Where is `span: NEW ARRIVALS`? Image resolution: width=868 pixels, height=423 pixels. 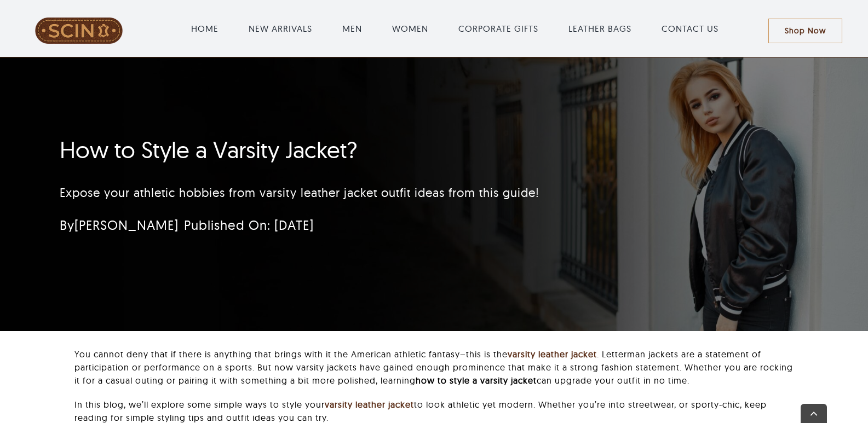
span: NEW ARRIVALS is located at coordinates (280, 28).